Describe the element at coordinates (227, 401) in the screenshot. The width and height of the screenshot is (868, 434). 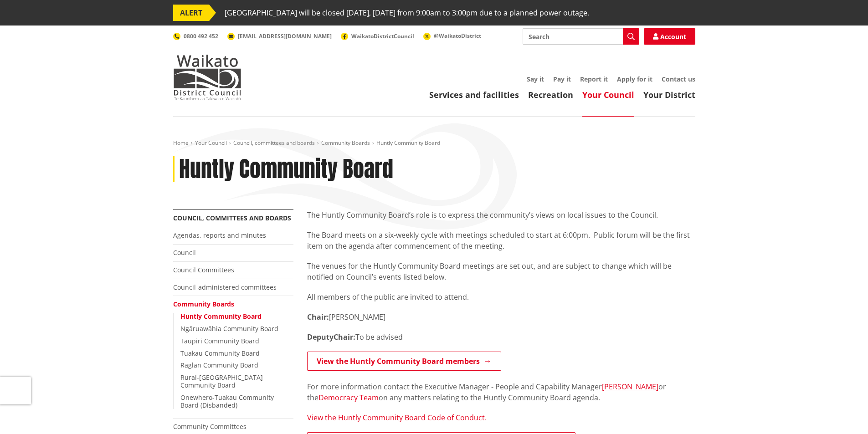
I see `a: Onewhero-Tuakau Community Board (Disbanded)` at that location.